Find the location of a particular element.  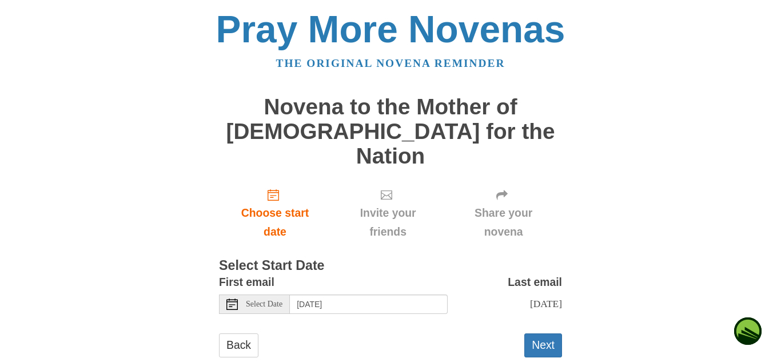

span: Choose start date is located at coordinates (275, 222).